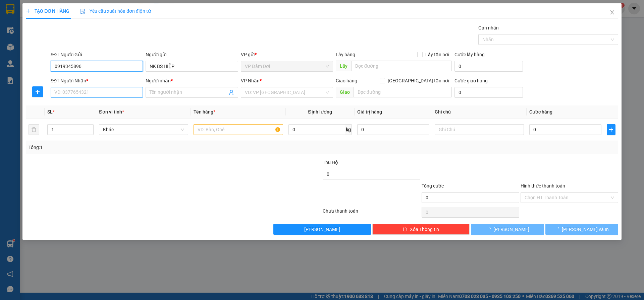 The image size is (644, 300). Describe the element at coordinates (370, 112) in the screenshot. I see `span: Giá trị hàng` at that location.